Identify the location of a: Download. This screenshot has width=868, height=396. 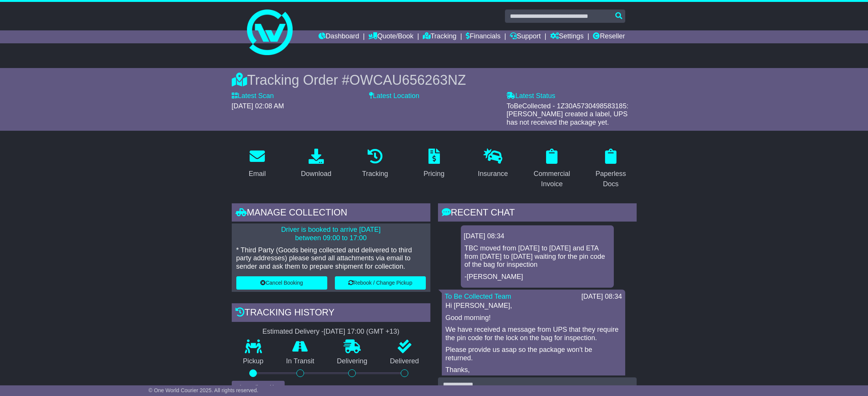
(316, 163).